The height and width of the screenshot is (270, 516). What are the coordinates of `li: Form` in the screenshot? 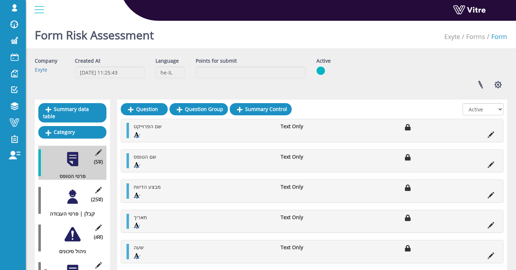 It's located at (496, 37).